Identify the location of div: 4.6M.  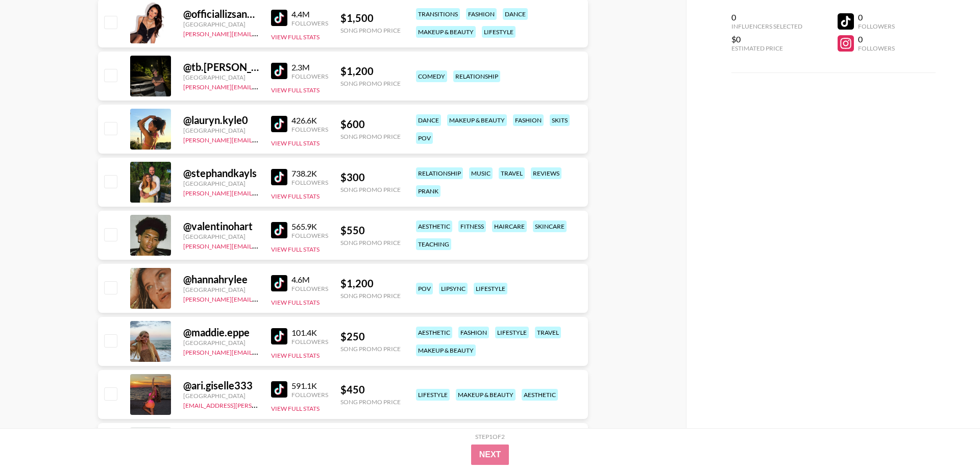
(309, 280).